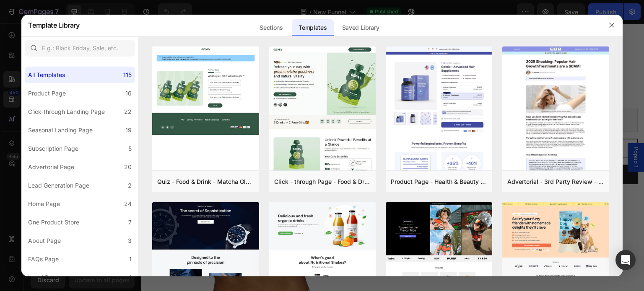  Describe the element at coordinates (128, 112) in the screenshot. I see `div: 22` at that location.